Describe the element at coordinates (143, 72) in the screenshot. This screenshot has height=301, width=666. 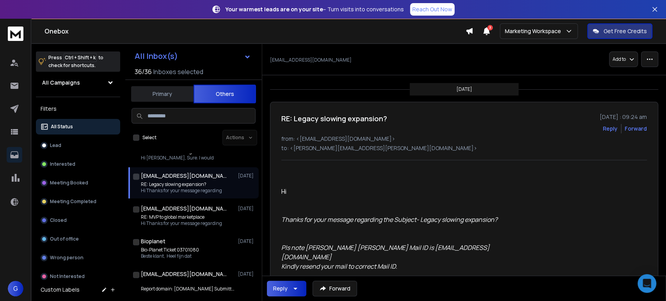
I see `span: 36 / 36` at that location.